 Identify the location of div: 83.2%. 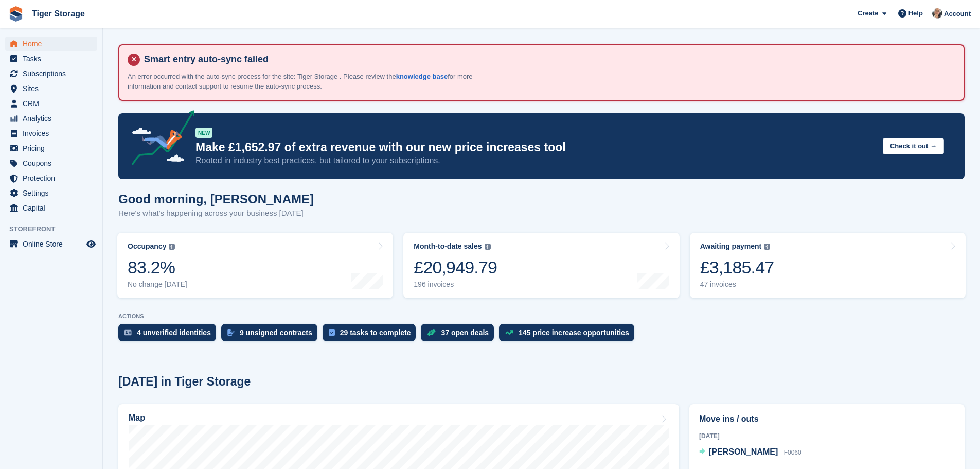
(157, 267).